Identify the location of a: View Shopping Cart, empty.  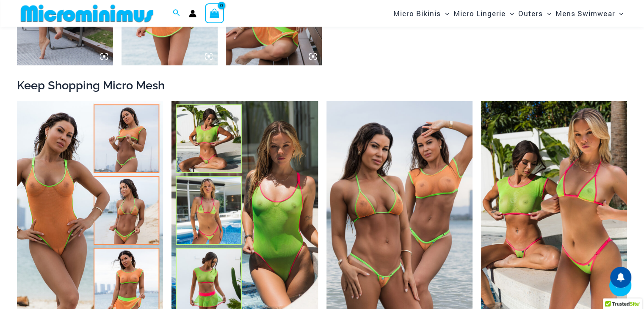
(215, 13).